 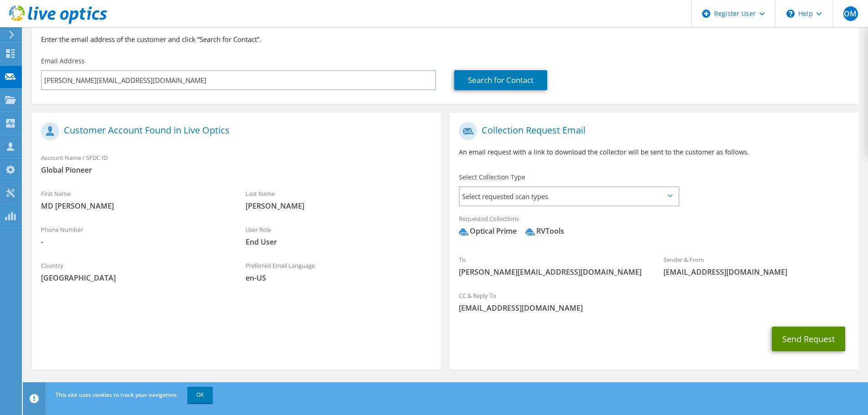 I want to click on div: Requested Collections, so click(x=654, y=227).